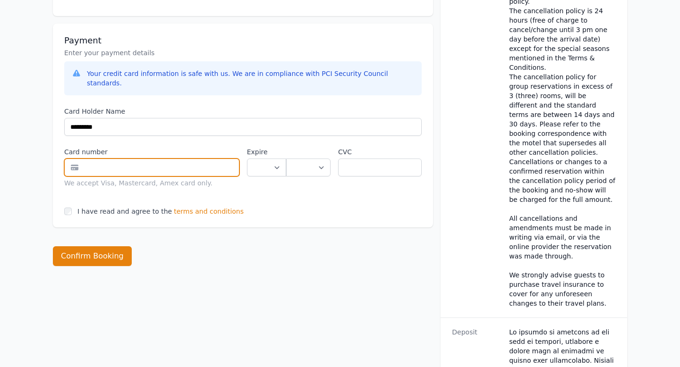 This screenshot has width=680, height=367. Describe the element at coordinates (152, 152) in the screenshot. I see `label: Card number` at that location.